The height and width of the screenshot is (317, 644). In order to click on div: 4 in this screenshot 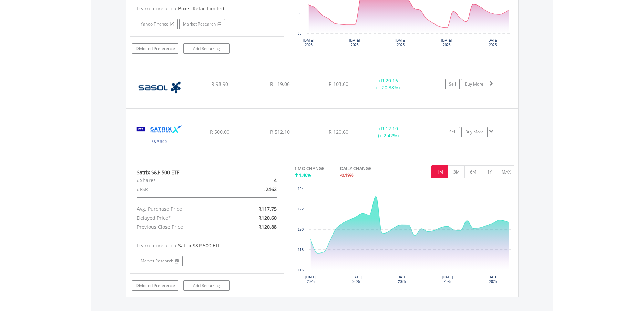, I will do `click(256, 180)`.